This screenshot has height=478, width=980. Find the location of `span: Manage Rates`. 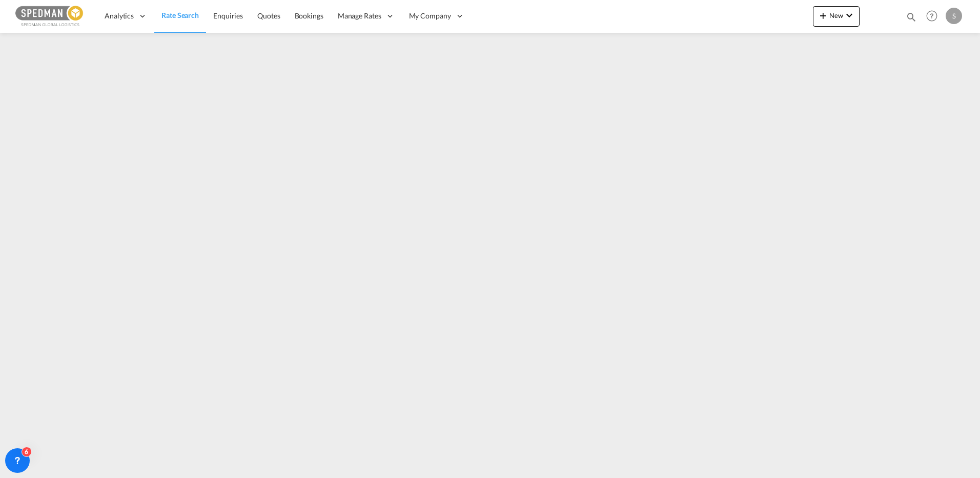

span: Manage Rates is located at coordinates (359, 16).